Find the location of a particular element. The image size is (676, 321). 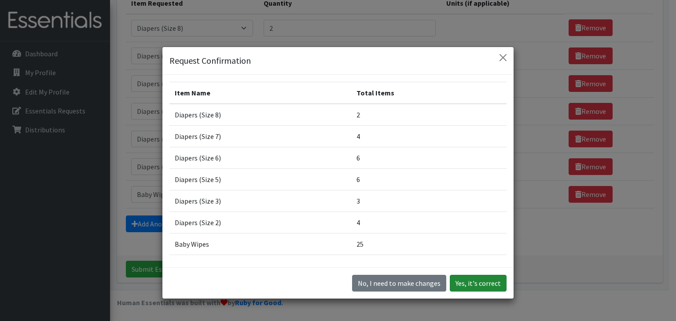

button: No I need to make changes is located at coordinates (399, 283).